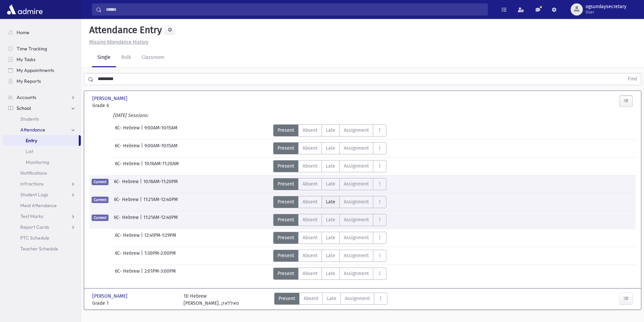 This screenshot has width=644, height=322. I want to click on span: School, so click(24, 108).